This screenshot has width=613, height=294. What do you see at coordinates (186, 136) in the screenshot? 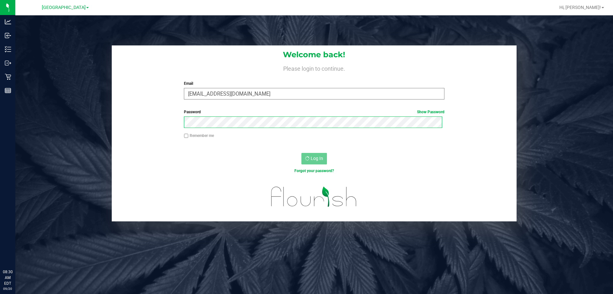
I see `input: Remember me` at bounding box center [186, 136].